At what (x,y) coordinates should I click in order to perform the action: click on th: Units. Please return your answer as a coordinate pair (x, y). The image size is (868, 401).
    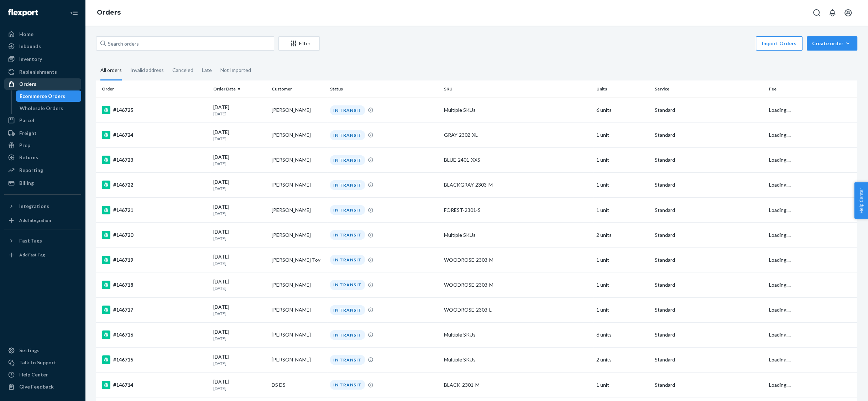
    Looking at the image, I should click on (623, 89).